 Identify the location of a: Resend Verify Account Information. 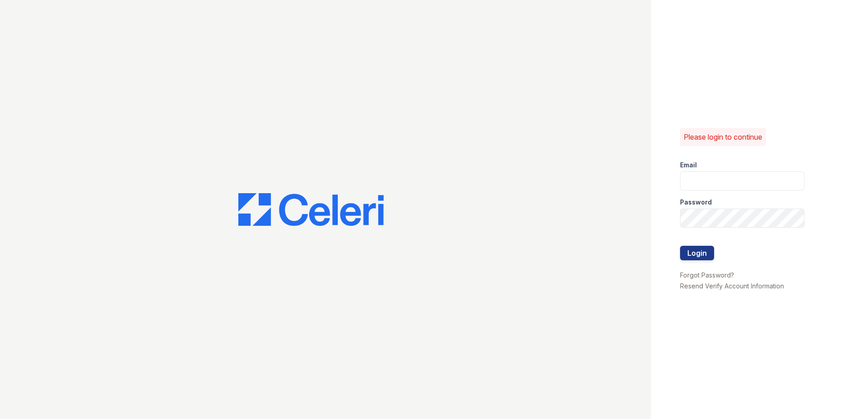
(732, 286).